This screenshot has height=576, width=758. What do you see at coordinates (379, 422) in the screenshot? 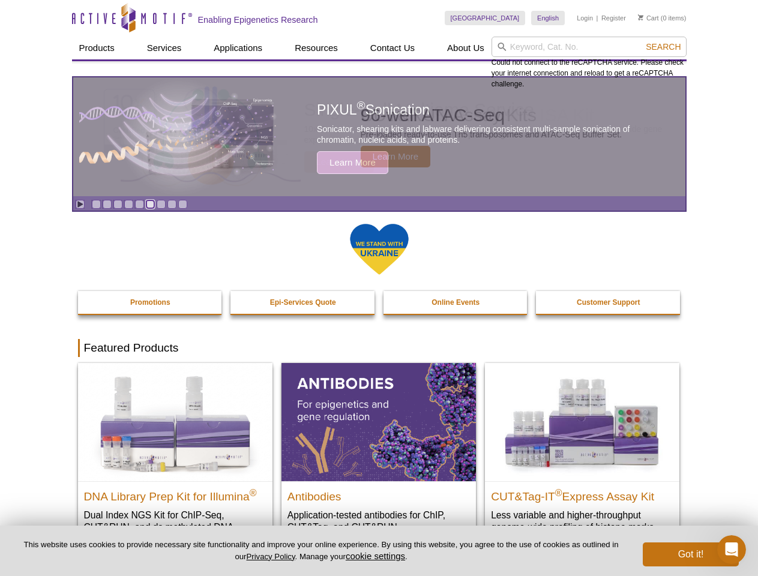
I see `img: All Antibodies` at bounding box center [379, 422].